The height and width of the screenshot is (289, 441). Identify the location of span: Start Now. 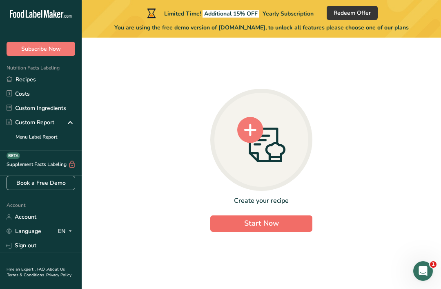
(262, 223).